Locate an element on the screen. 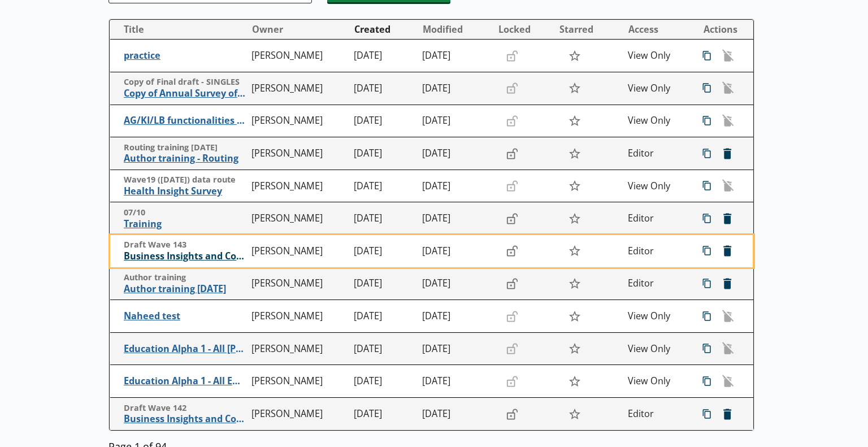 This screenshot has height=447, width=868. button: Modified is located at coordinates (455, 30).